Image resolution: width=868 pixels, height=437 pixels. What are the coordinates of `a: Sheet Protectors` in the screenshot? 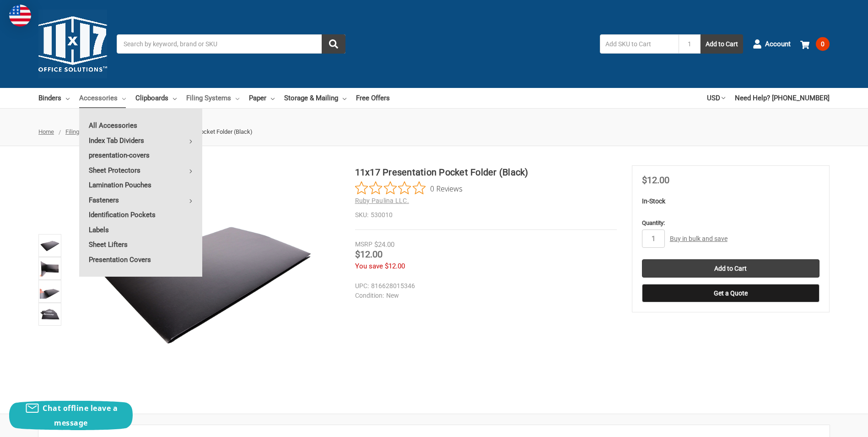 It's located at (141, 170).